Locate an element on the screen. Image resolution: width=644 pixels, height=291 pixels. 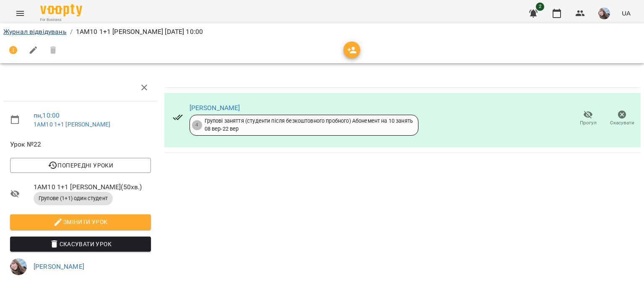
button: Змінити урок is located at coordinates (80, 222).